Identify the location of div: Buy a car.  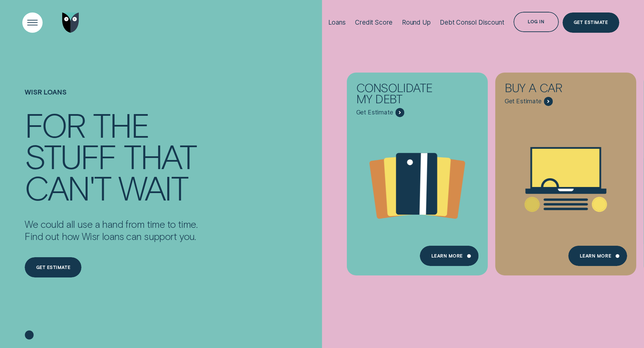
(550, 89).